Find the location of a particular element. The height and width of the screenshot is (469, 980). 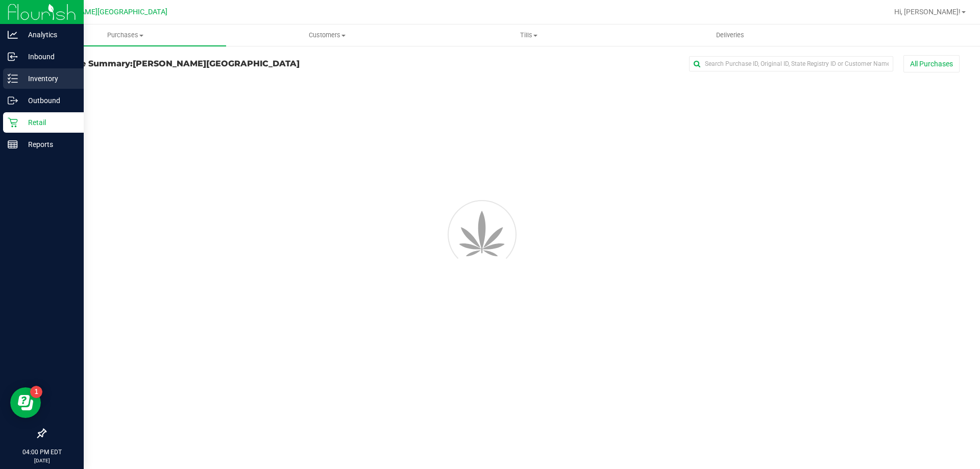

inline-svg: Inventory is located at coordinates (13, 79).